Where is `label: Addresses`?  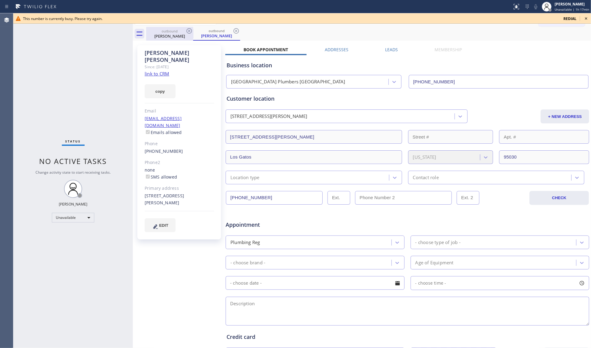 label: Addresses is located at coordinates (337, 49).